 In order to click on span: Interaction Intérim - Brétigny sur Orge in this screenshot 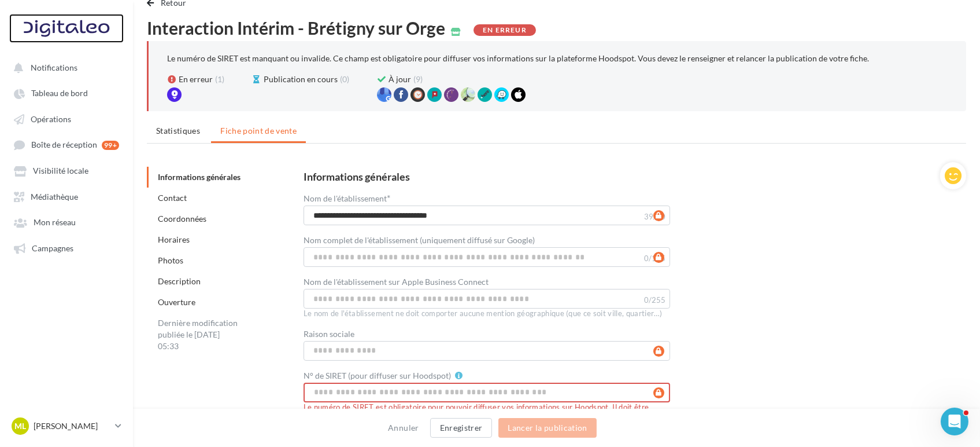, I will do `click(296, 28)`.